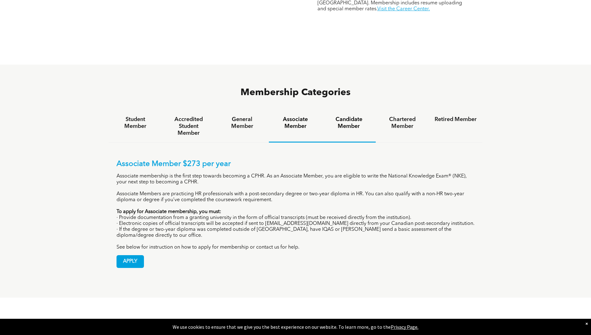 Image resolution: width=591 pixels, height=335 pixels. I want to click on h4: Candidate Member, so click(349, 123).